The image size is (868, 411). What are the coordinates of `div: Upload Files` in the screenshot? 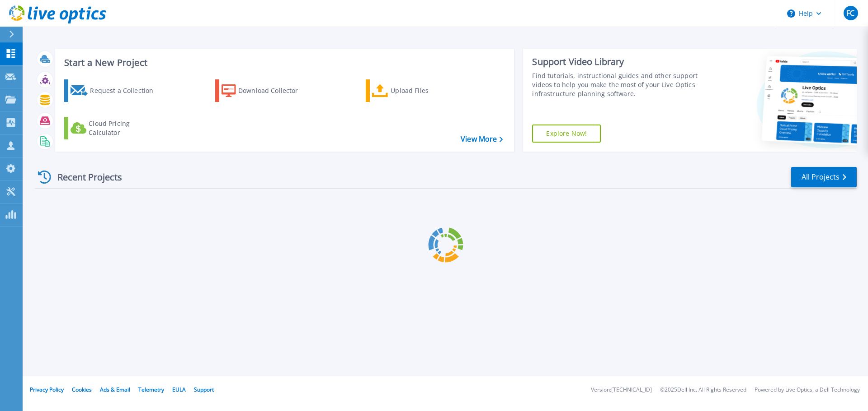 It's located at (426, 91).